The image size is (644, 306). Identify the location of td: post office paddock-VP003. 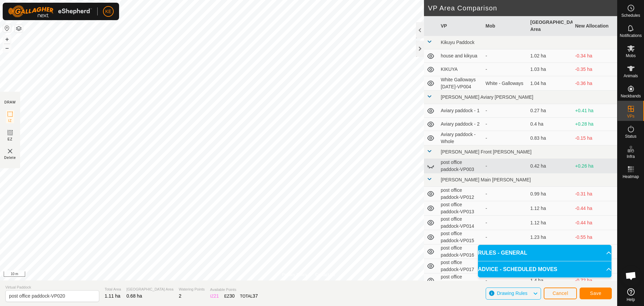
(461, 166).